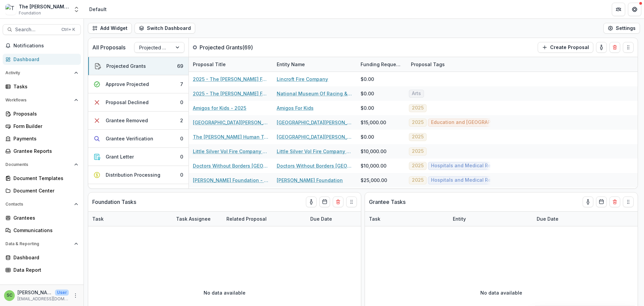 This screenshot has height=306, width=644. What do you see at coordinates (618, 9) in the screenshot?
I see `button: Partners` at bounding box center [618, 9].